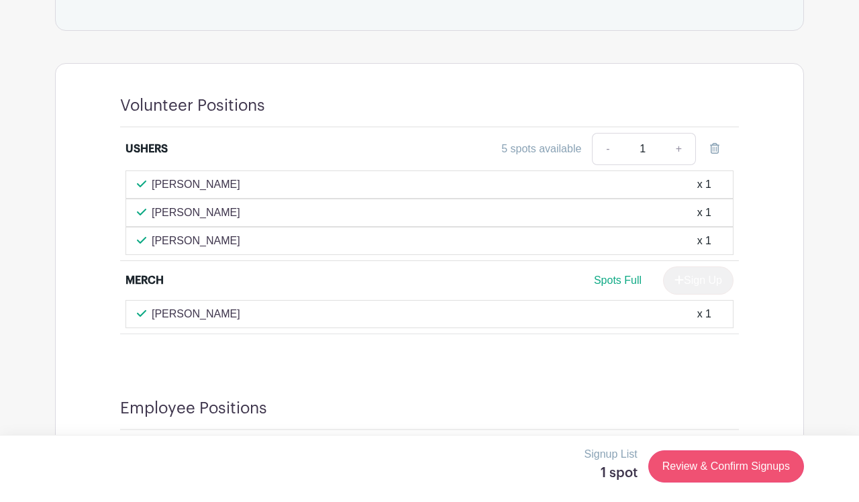 The image size is (859, 502). What do you see at coordinates (144, 281) in the screenshot?
I see `div: MERCH` at bounding box center [144, 281].